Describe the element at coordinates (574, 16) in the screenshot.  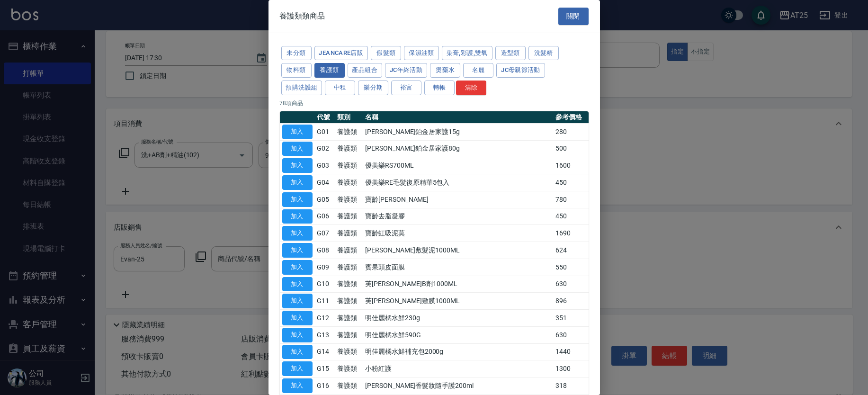
I see `button: 關閉` at that location.